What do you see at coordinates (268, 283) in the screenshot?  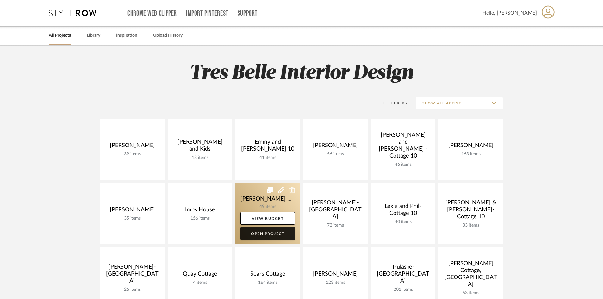 I see `div: 164 items` at bounding box center [268, 283].